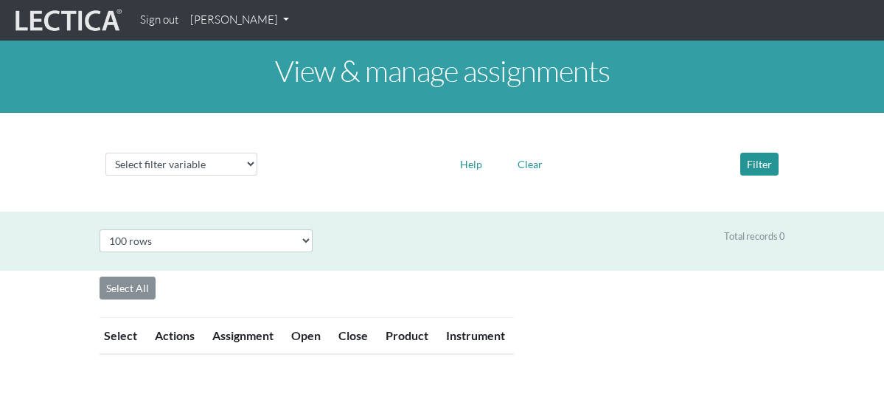 The height and width of the screenshot is (405, 884). Describe the element at coordinates (530, 164) in the screenshot. I see `button: Clear` at that location.